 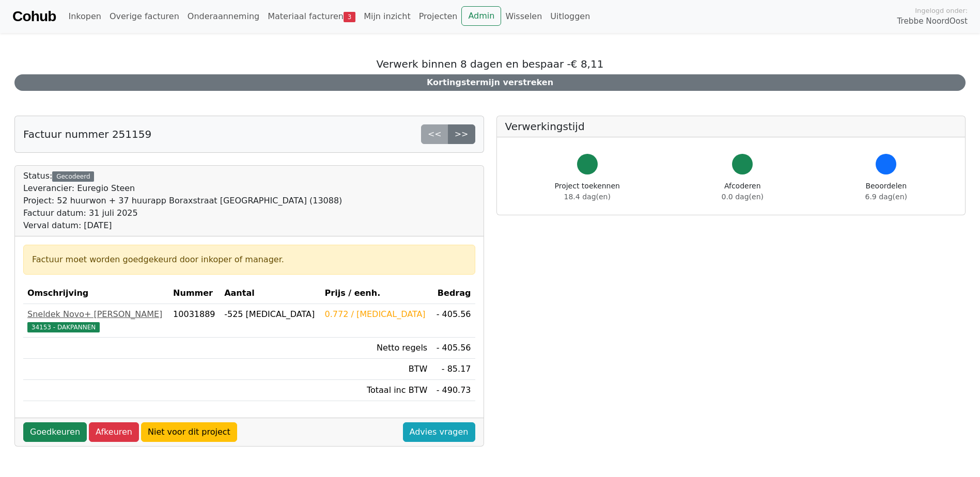 What do you see at coordinates (87, 134) in the screenshot?
I see `h5: Factuur nummer 251159` at bounding box center [87, 134].